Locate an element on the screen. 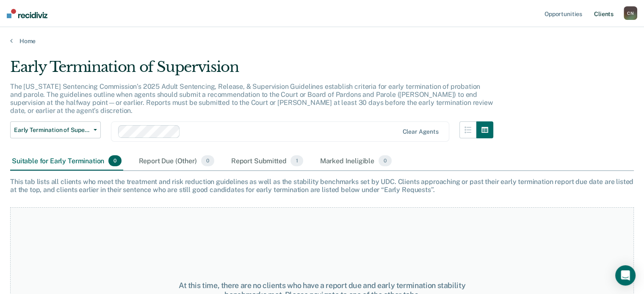 The width and height of the screenshot is (644, 294). div: Suitable for Early Termination0 is located at coordinates (67, 161).